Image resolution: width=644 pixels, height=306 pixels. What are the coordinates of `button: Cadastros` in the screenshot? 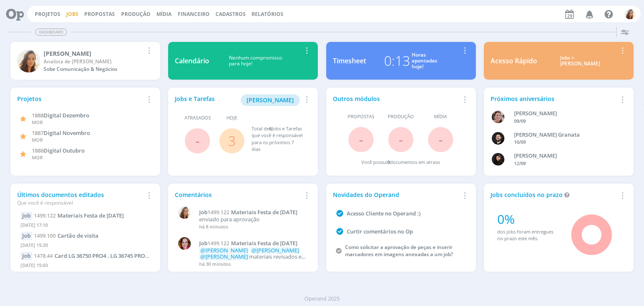 It's located at (231, 14).